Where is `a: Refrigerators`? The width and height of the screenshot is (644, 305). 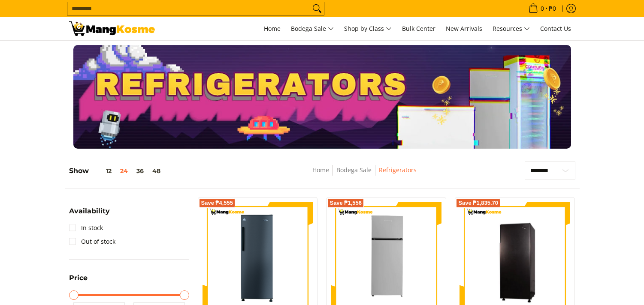
a: Refrigerators is located at coordinates (398, 170).